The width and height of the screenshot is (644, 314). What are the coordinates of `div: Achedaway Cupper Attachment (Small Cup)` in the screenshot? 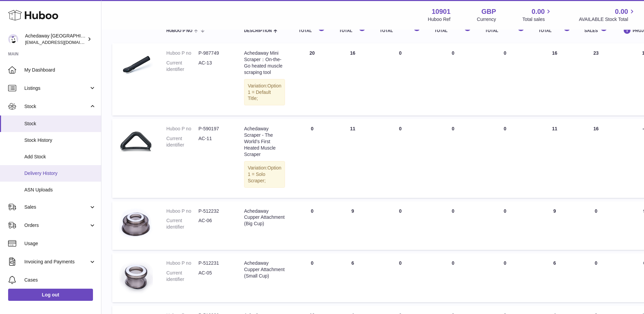 It's located at (265, 269).